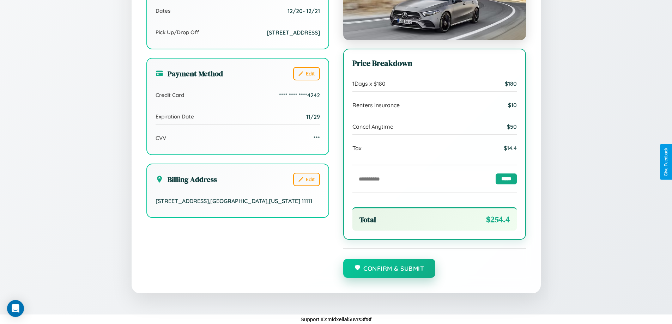  I want to click on span: Total, so click(368, 220).